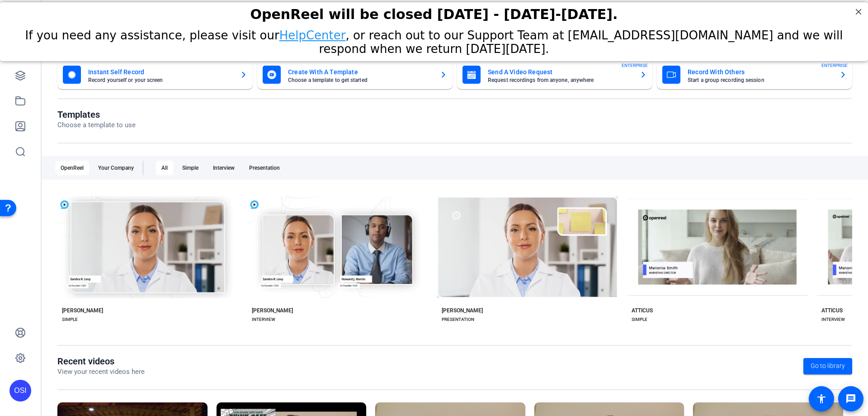 This screenshot has width=868, height=416. Describe the element at coordinates (190, 168) in the screenshot. I see `div: Simple` at that location.